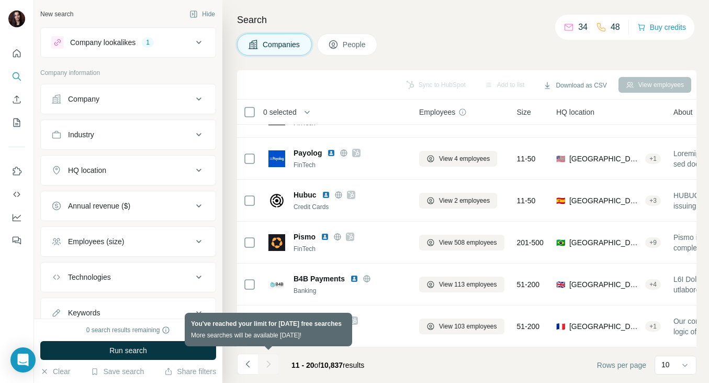 Image resolution: width=709 pixels, height=383 pixels. What do you see at coordinates (277, 159) in the screenshot?
I see `img: Logo of Payolog` at bounding box center [277, 159].